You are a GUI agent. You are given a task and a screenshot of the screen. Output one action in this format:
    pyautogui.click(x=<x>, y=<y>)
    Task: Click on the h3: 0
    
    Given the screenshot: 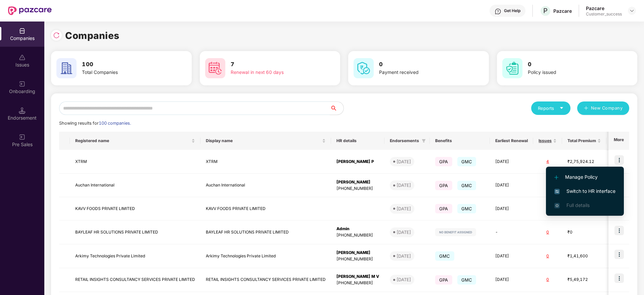 What is the action you would take?
    pyautogui.click(x=570, y=64)
    